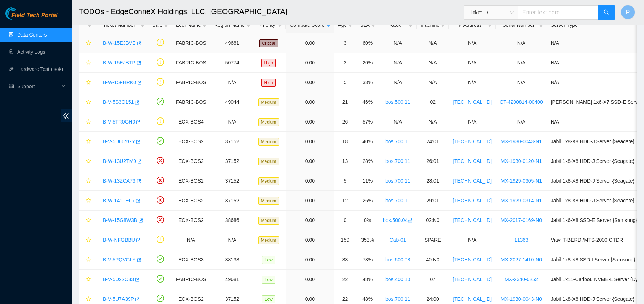  I want to click on td: 21, so click(345, 102).